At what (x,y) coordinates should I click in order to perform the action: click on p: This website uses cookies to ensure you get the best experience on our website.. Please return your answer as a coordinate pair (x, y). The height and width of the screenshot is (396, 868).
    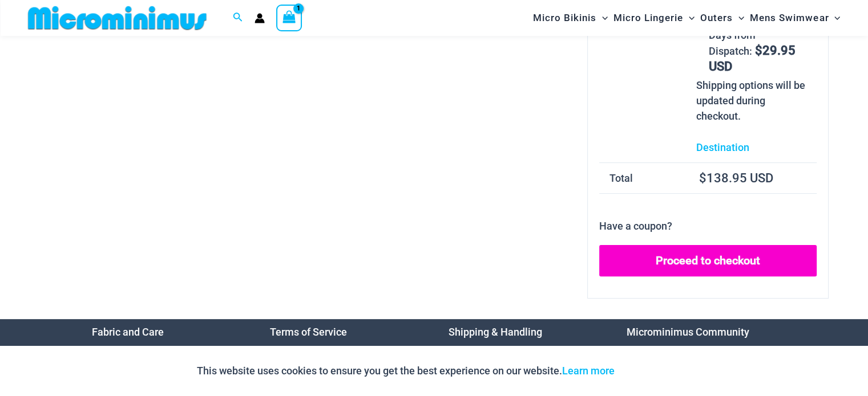
    Looking at the image, I should click on (406, 371).